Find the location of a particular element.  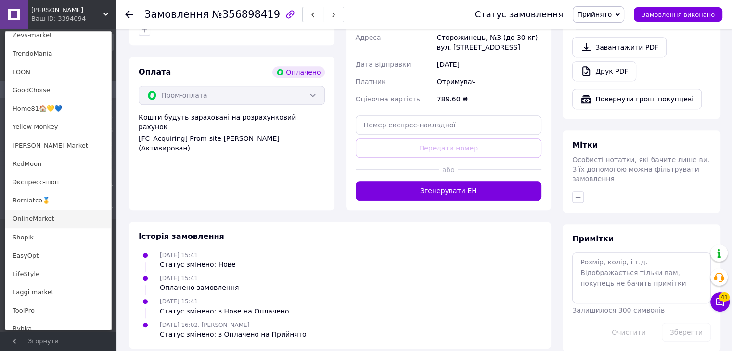

div: Статус змінено: з Оплачено на Прийнято is located at coordinates (233, 335).